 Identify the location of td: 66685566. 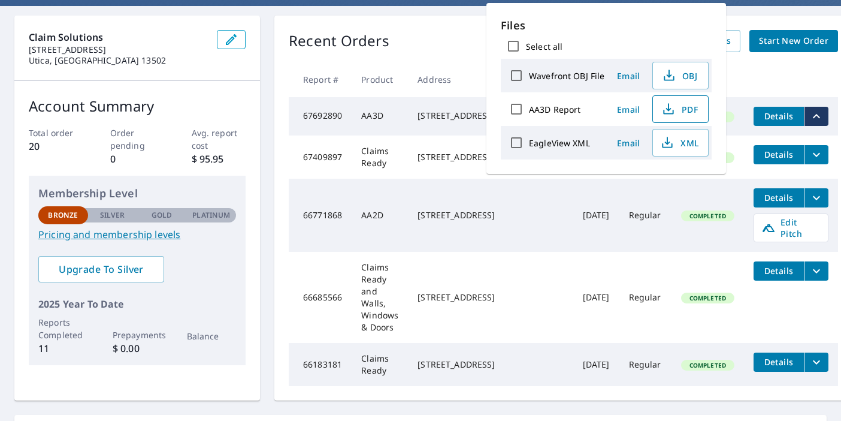
(320, 297).